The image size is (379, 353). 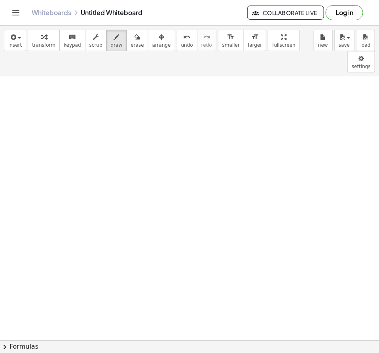 I want to click on span: erase, so click(x=137, y=45).